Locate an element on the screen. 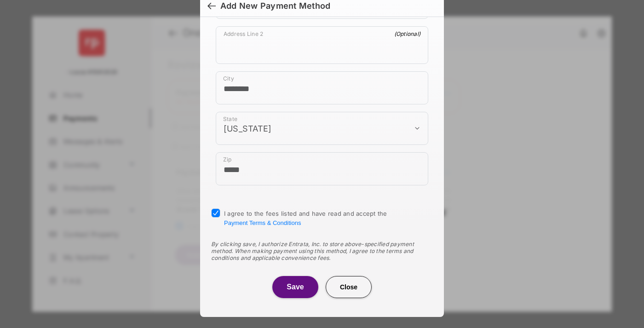 The height and width of the screenshot is (328, 644). button: Save is located at coordinates (295, 287).